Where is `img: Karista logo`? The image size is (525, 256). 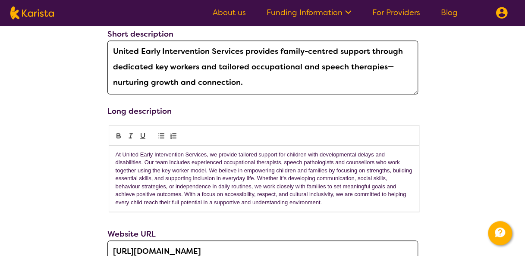 img: Karista logo is located at coordinates (32, 13).